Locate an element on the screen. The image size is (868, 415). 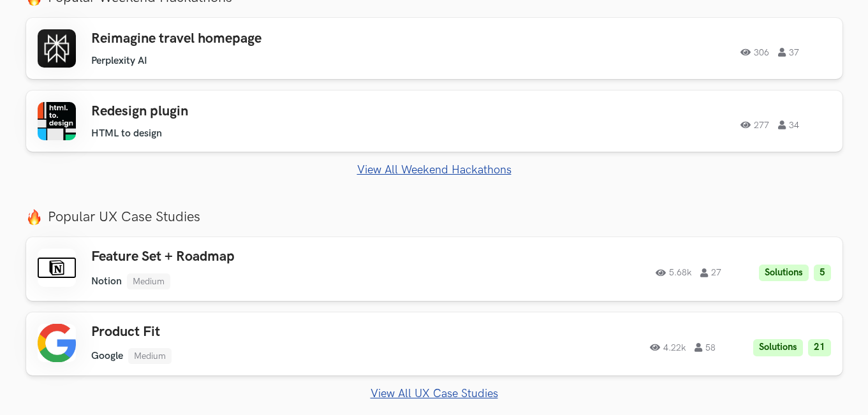
span: 37 is located at coordinates (788, 52).